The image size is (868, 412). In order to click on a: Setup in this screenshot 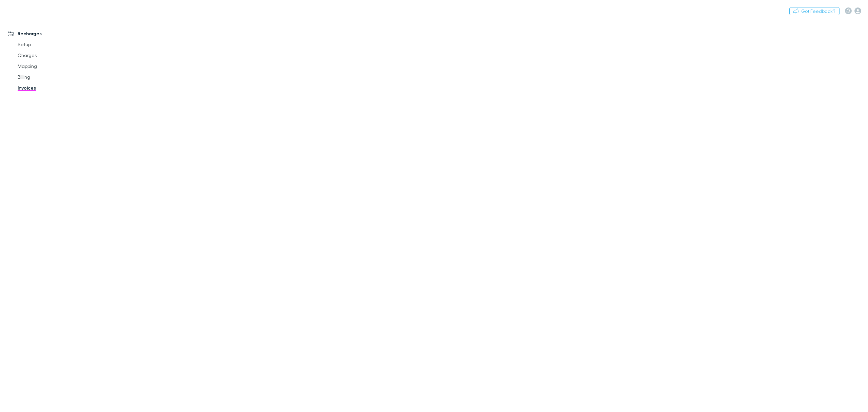, I will do `click(54, 44)`.